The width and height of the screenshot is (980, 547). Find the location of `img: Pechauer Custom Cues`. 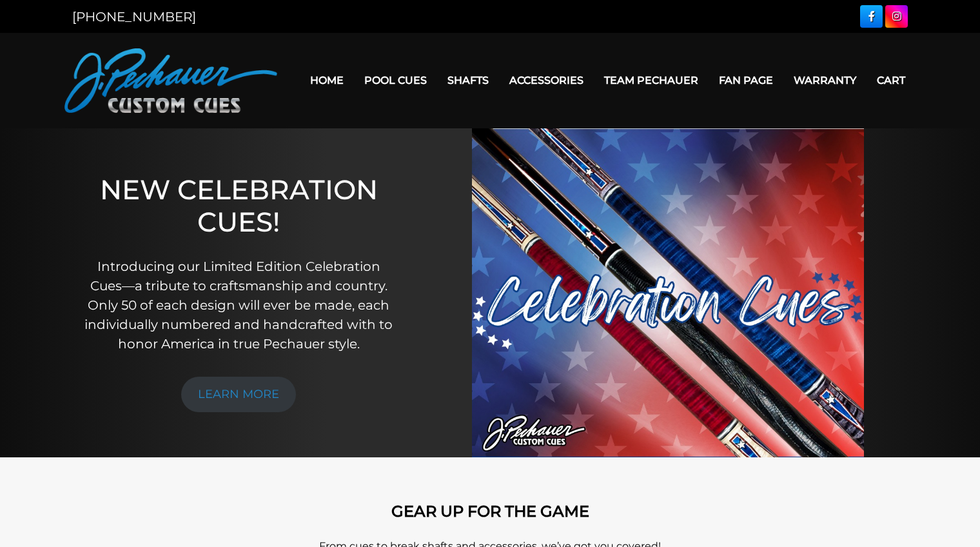

img: Pechauer Custom Cues is located at coordinates (171, 80).